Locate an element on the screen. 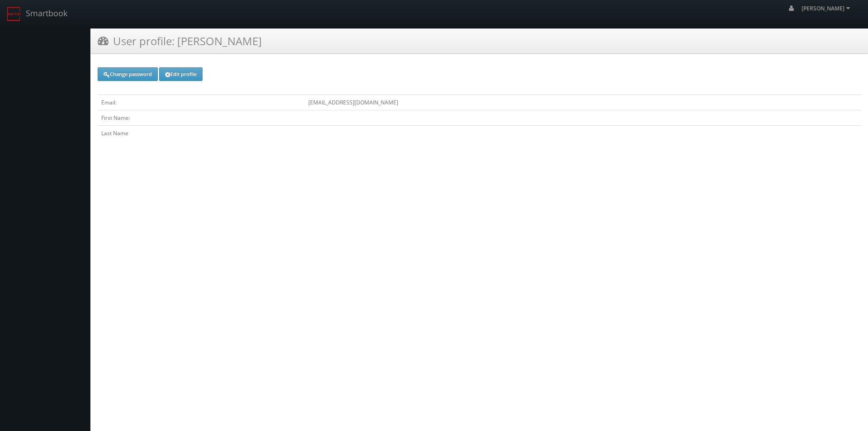 The height and width of the screenshot is (431, 868). a: Change password is located at coordinates (127, 74).